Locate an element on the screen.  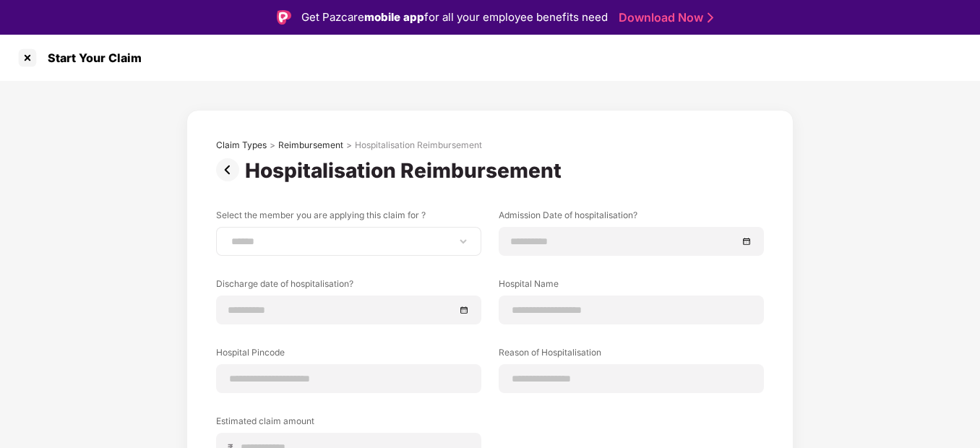
div: Claim Types is located at coordinates (241, 145).